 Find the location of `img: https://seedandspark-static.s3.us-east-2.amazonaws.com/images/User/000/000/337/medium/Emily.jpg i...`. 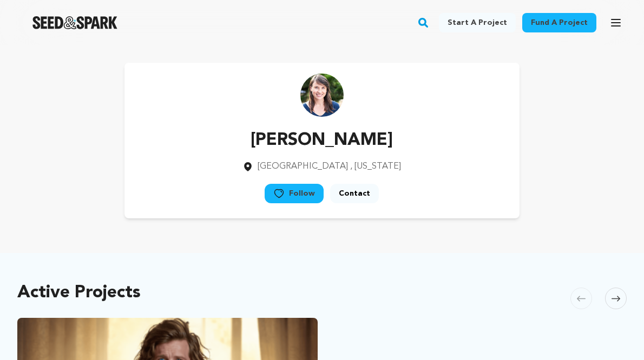

img: https://seedandspark-static.s3.us-east-2.amazonaws.com/images/User/000/000/337/medium/Emily.jpg i... is located at coordinates (322, 95).